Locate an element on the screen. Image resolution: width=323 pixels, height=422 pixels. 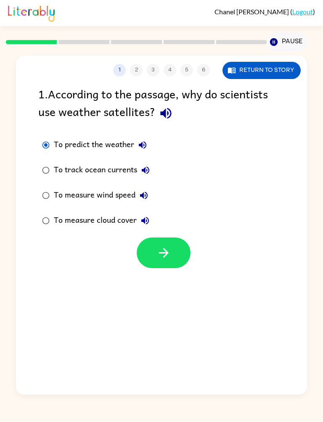
div: To measure cloud cover is located at coordinates (103, 221).